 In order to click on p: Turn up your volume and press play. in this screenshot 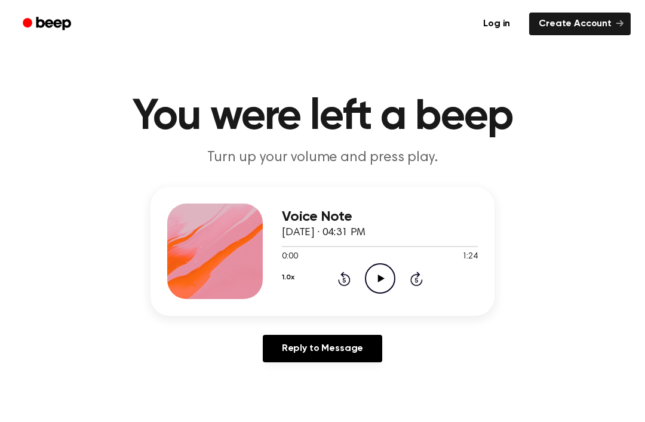, I will do `click(322, 158)`.